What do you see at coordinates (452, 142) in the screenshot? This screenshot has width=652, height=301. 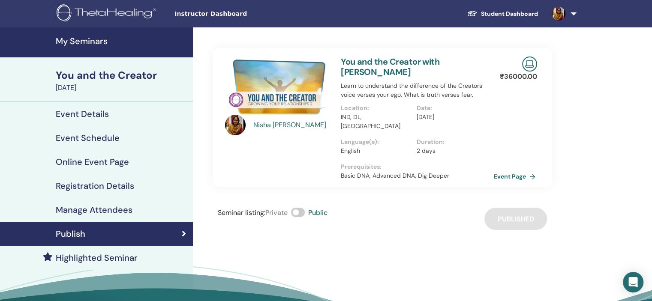 I see `p: Duration :` at bounding box center [452, 142].